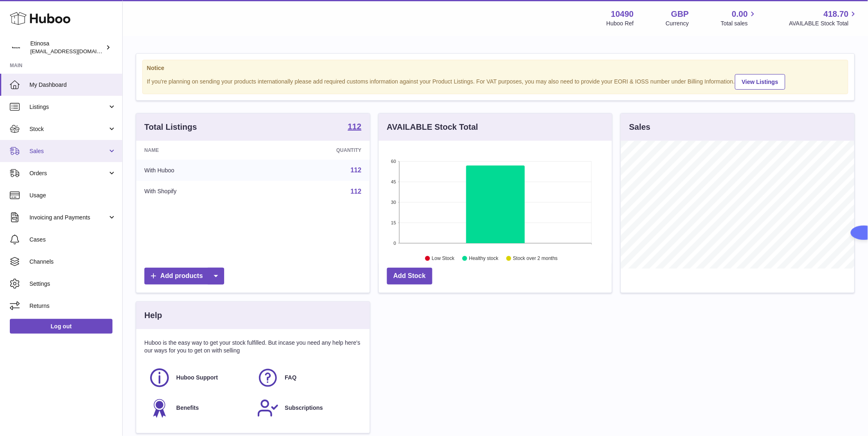 This screenshot has width=868, height=436. What do you see at coordinates (355, 127) in the screenshot?
I see `strong: 112` at bounding box center [355, 127].